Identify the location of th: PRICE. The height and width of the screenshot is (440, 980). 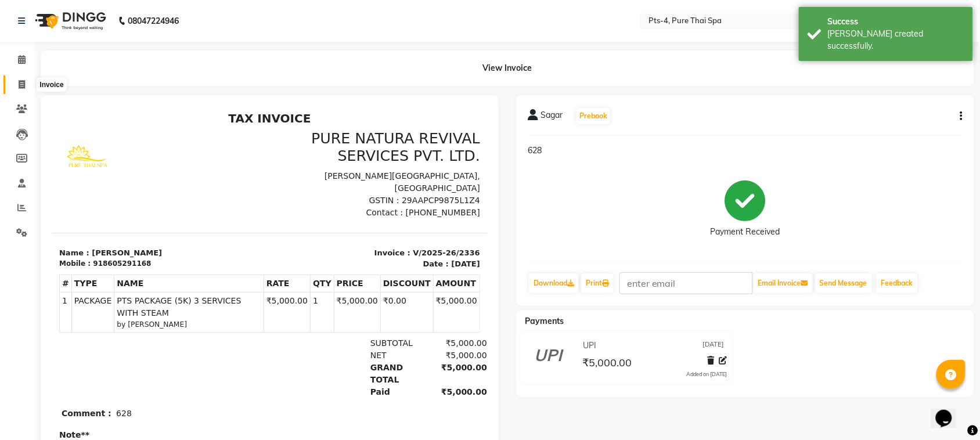
(305, 177).